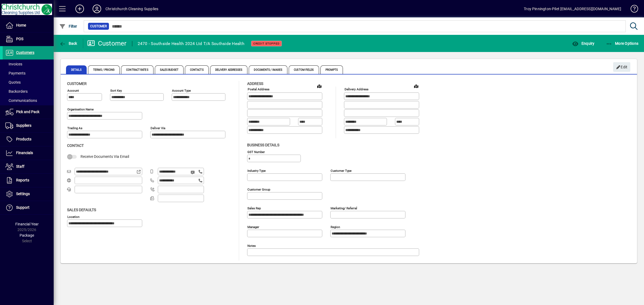  I want to click on button: More Options, so click(622, 44).